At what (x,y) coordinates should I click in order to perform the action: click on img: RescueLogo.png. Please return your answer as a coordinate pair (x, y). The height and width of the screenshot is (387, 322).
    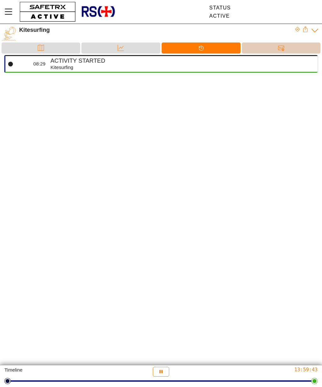
    Looking at the image, I should click on (98, 12).